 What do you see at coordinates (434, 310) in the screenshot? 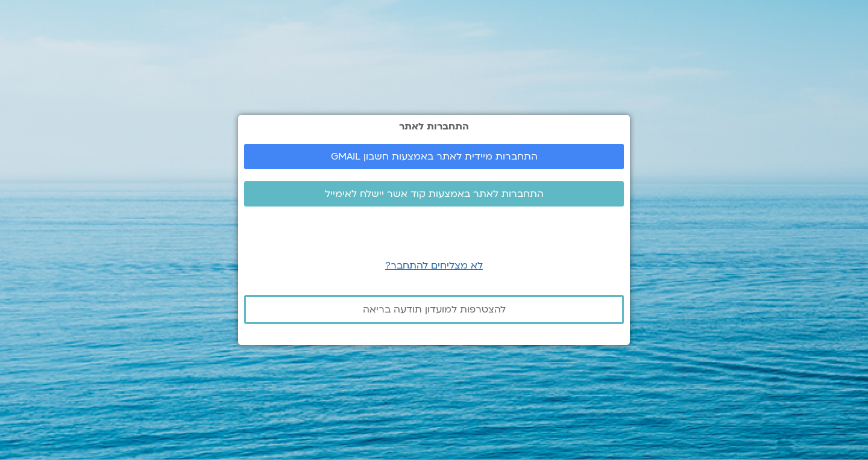
I see `a: להצטרפות למועדון תודעה בריאה` at bounding box center [434, 310].